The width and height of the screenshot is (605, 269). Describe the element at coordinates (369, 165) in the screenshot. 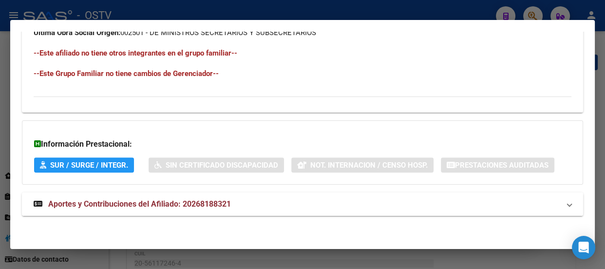

I see `span: Not. Internacion / Censo Hosp.` at that location.